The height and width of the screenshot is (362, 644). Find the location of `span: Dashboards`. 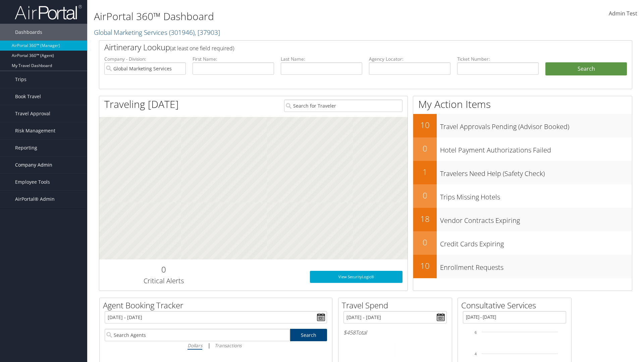

span: Dashboards is located at coordinates (28, 32).